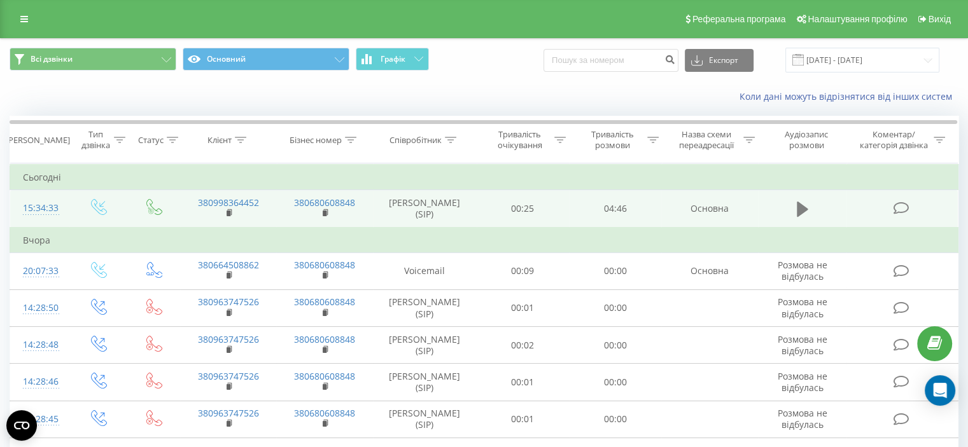 The height and width of the screenshot is (447, 968). What do you see at coordinates (484, 178) in the screenshot?
I see `td: Сьогодні` at bounding box center [484, 178].